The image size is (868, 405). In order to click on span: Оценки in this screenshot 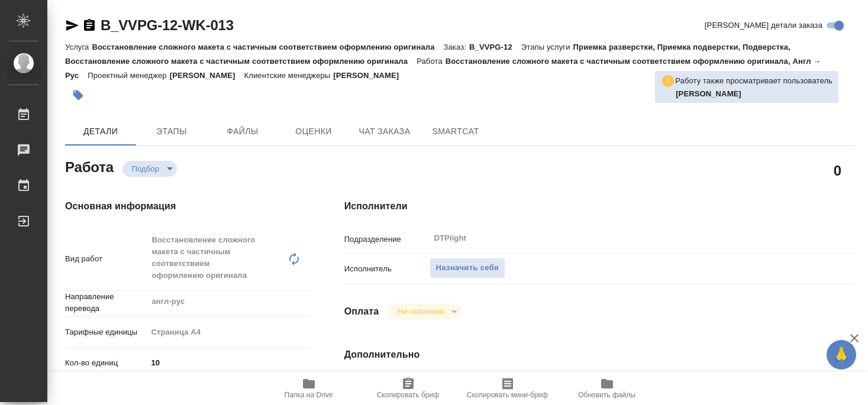, I will do `click(314, 131)`.